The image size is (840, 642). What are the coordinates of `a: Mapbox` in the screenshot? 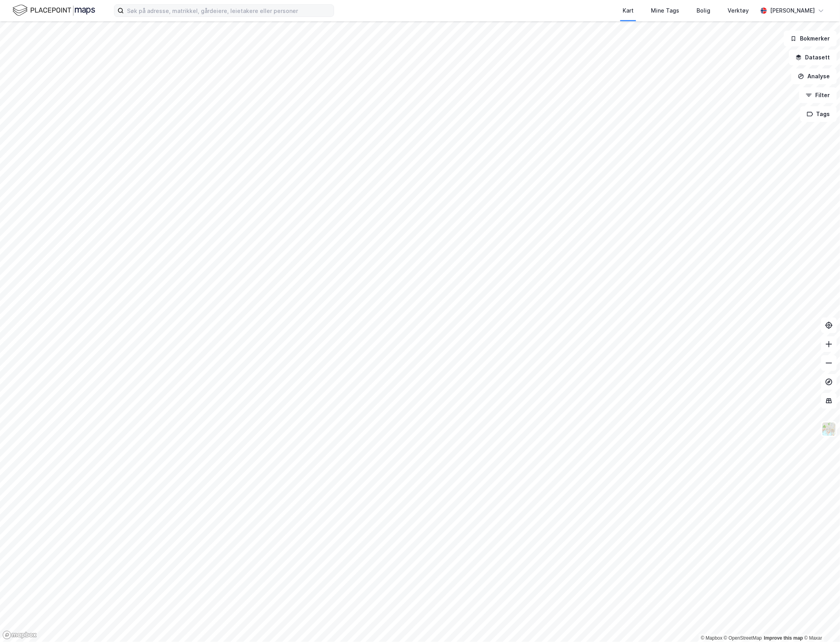 It's located at (712, 638).